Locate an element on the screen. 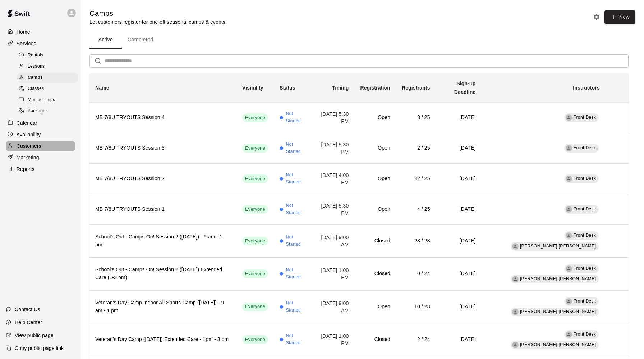 Image resolution: width=644 pixels, height=359 pixels. h6: 2 / 24 is located at coordinates (416, 339).